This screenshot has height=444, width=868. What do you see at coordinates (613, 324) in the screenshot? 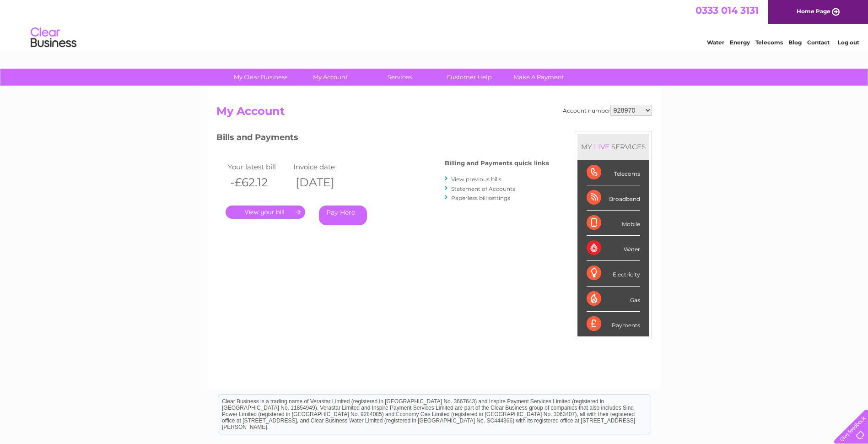
I see `div: Payments` at bounding box center [613, 324].